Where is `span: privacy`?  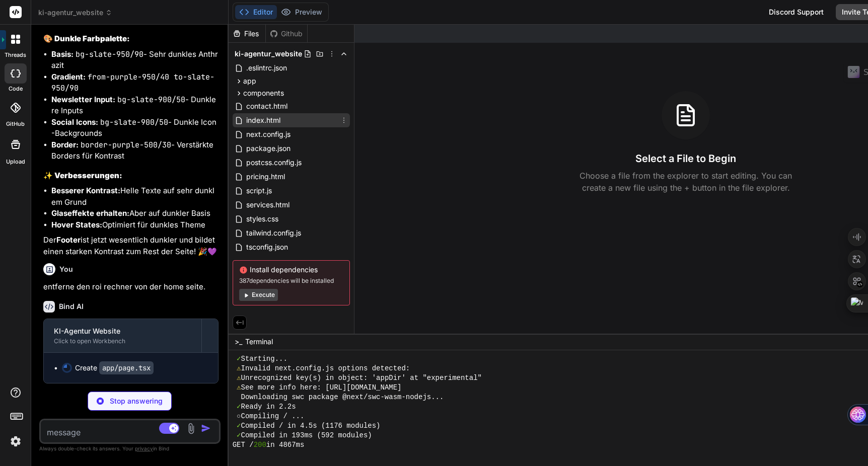
span: privacy is located at coordinates (144, 448).